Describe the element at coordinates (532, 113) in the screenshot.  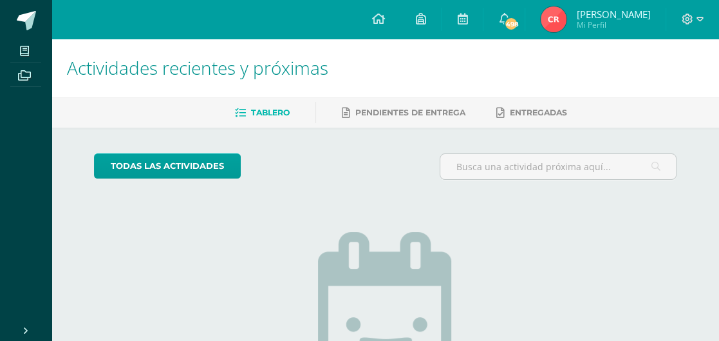
I see `a: Entregadas` at that location.